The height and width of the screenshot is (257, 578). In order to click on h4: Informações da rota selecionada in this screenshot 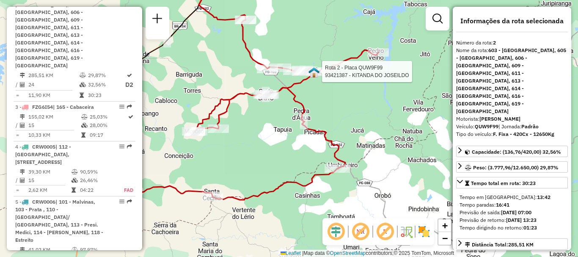, I will do `click(512, 21)`.